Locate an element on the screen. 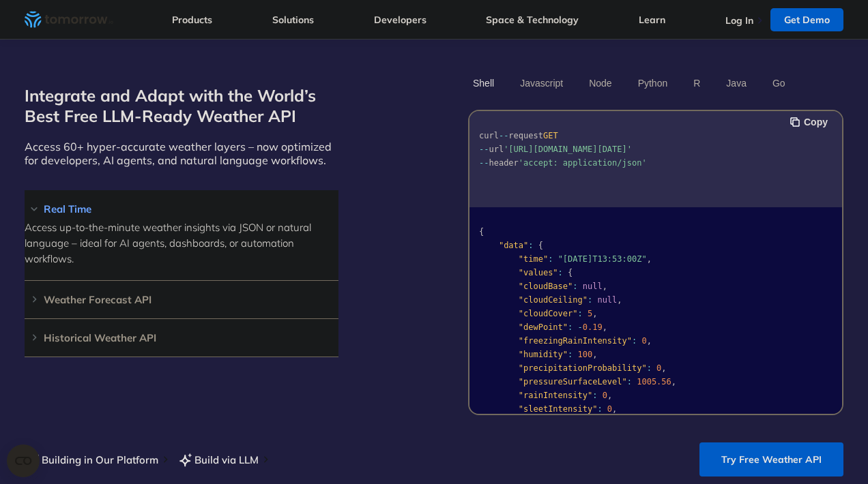  a: Home link is located at coordinates (69, 20).